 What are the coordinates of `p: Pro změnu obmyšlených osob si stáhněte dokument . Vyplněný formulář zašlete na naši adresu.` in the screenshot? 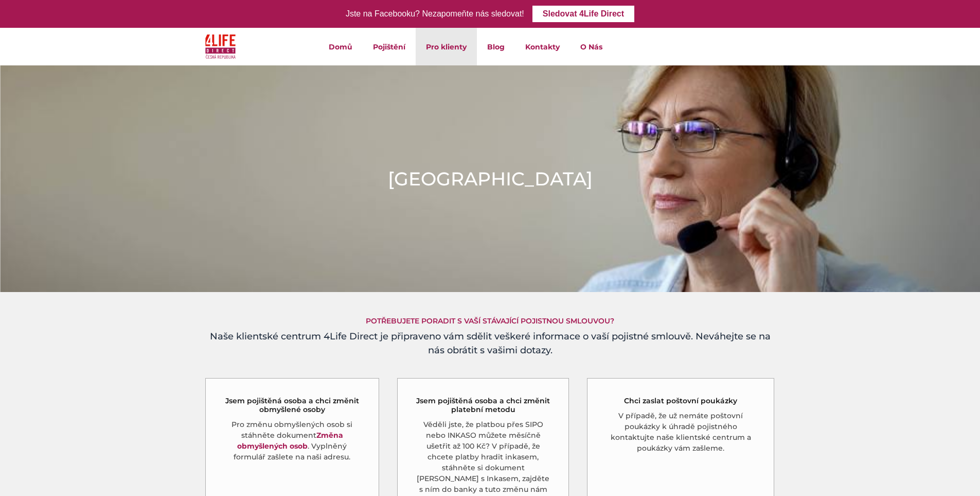 It's located at (292, 441).